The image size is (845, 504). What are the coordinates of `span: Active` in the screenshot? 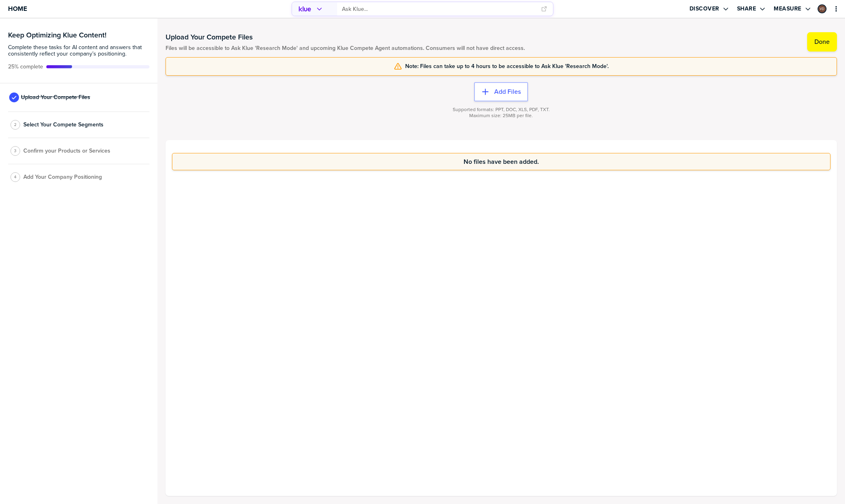 It's located at (25, 67).